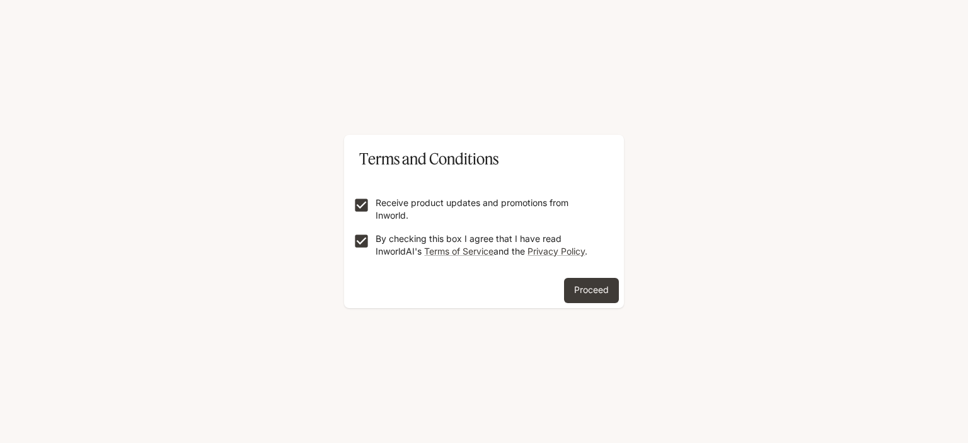  Describe the element at coordinates (591, 290) in the screenshot. I see `button: Proceed` at that location.